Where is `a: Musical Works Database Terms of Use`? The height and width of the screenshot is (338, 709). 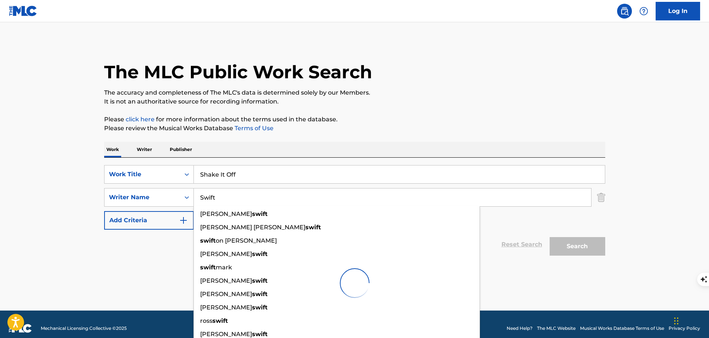
a: Musical Works Database Terms of Use is located at coordinates (622, 328).